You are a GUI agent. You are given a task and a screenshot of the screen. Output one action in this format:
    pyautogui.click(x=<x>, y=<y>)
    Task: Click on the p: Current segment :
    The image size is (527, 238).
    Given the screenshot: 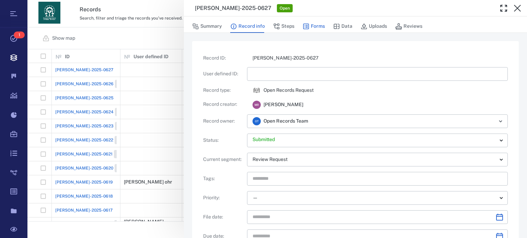 What is the action you would take?
    pyautogui.click(x=224, y=160)
    